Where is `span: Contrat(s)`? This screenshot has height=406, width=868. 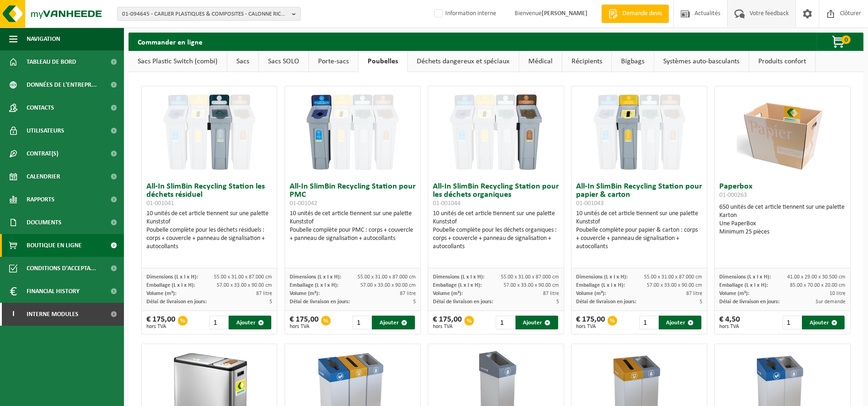
span: Contrat(s) is located at coordinates (42, 154).